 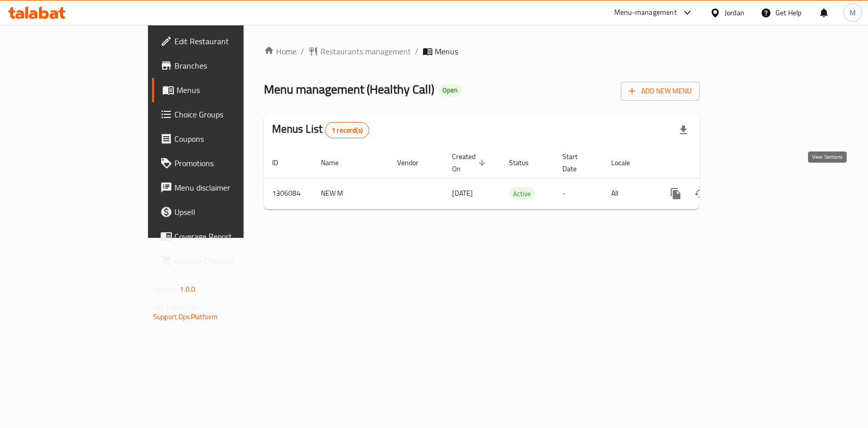 What do you see at coordinates (222, 188) in the screenshot?
I see `a: Menu disclaimer` at bounding box center [222, 188].